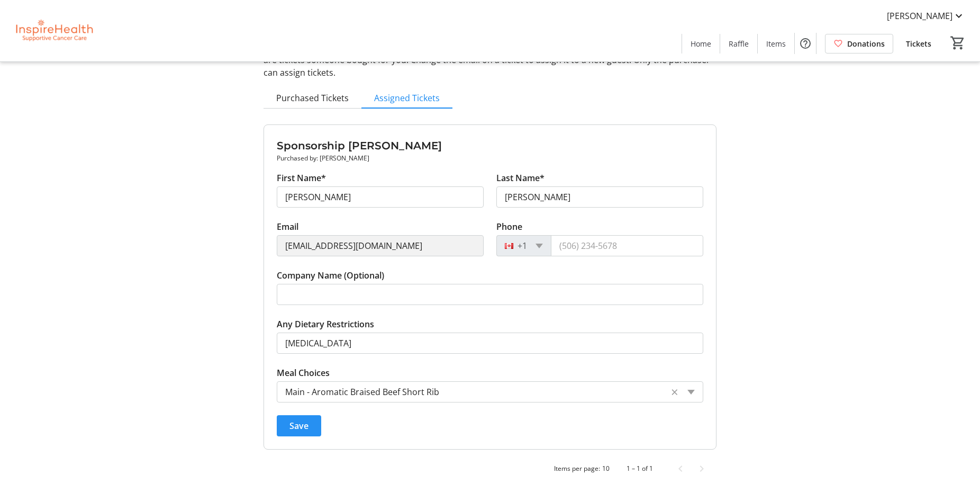 This screenshot has width=980, height=492. I want to click on div: 10, so click(606, 469).